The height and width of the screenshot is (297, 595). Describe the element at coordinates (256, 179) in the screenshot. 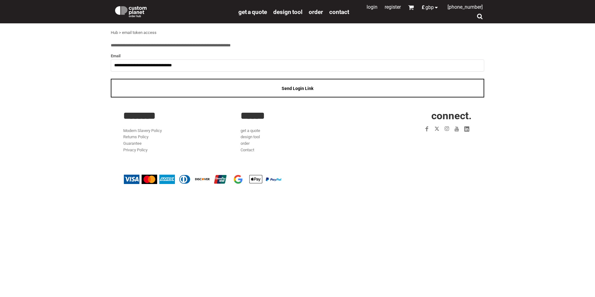

I see `img: Apple Pay` at that location.